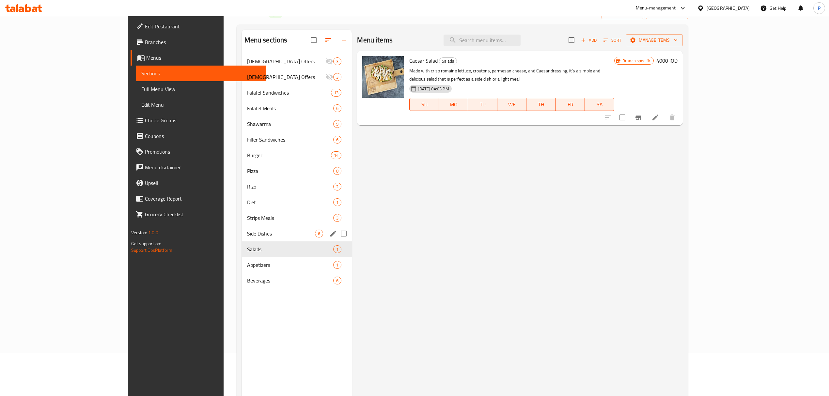 The image size is (829, 396). What do you see at coordinates (289, 93) in the screenshot?
I see `span: Falafel Sandwiches` at bounding box center [289, 93].